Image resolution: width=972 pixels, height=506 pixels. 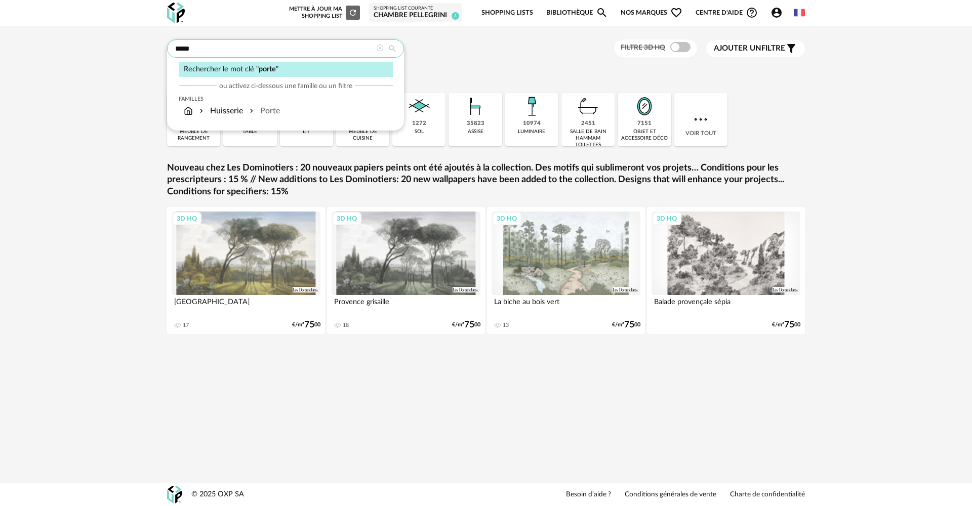 I want to click on a: 3D HQ Balade provençale sépia €/m²7500, so click(x=726, y=270).